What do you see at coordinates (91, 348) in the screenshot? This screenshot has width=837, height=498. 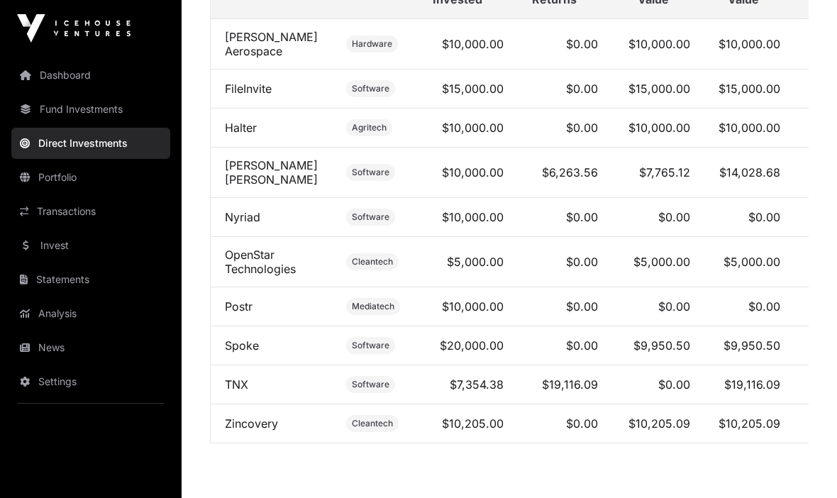 I see `a: News` at bounding box center [91, 348].